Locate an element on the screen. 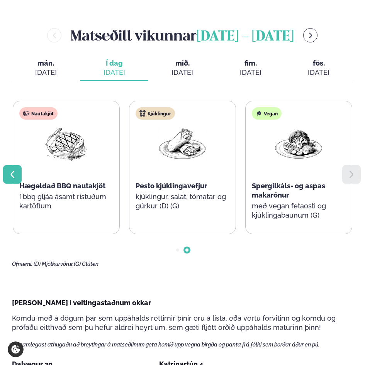  button: menu-btn-right is located at coordinates (310, 35).